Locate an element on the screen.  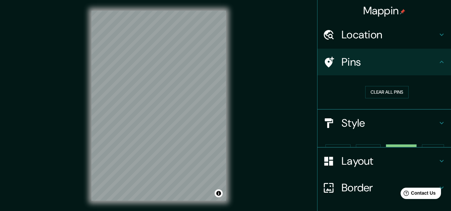
button: Love is located at coordinates (433, 151).